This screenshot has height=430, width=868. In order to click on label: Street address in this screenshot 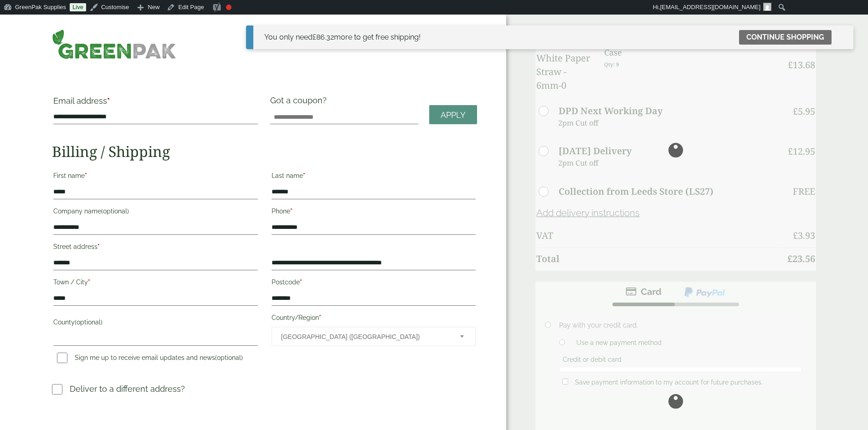, I will do `click(156, 248)`.